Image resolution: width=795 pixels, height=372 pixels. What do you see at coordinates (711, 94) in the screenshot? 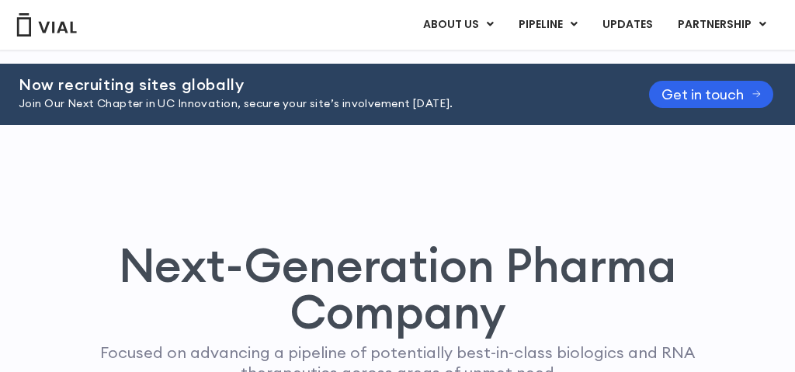
I see `a: Get in touch` at bounding box center [711, 94].